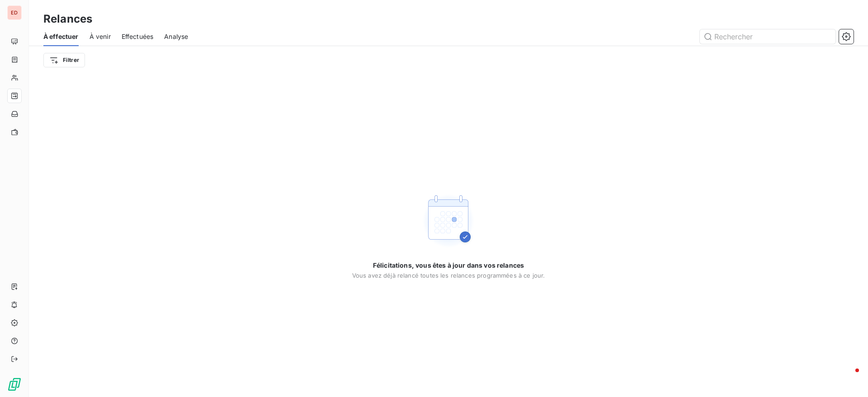 The image size is (868, 397). What do you see at coordinates (68, 19) in the screenshot?
I see `h3: Relances` at bounding box center [68, 19].